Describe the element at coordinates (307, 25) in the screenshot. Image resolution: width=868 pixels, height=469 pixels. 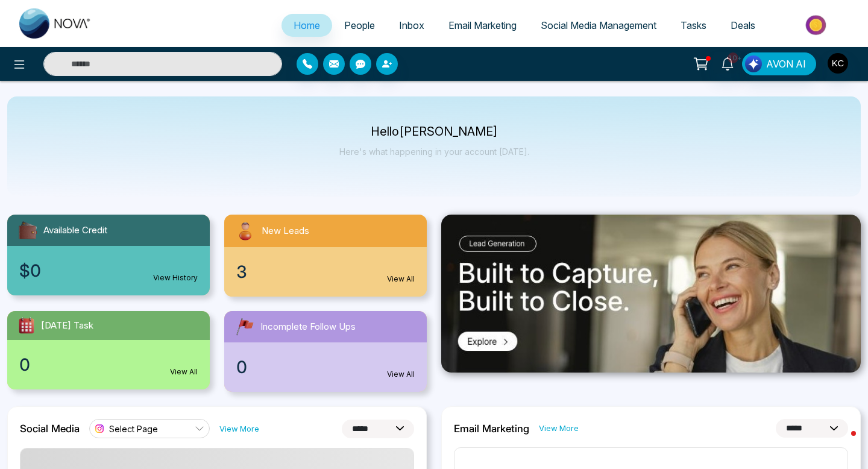
I see `a: Home` at that location.